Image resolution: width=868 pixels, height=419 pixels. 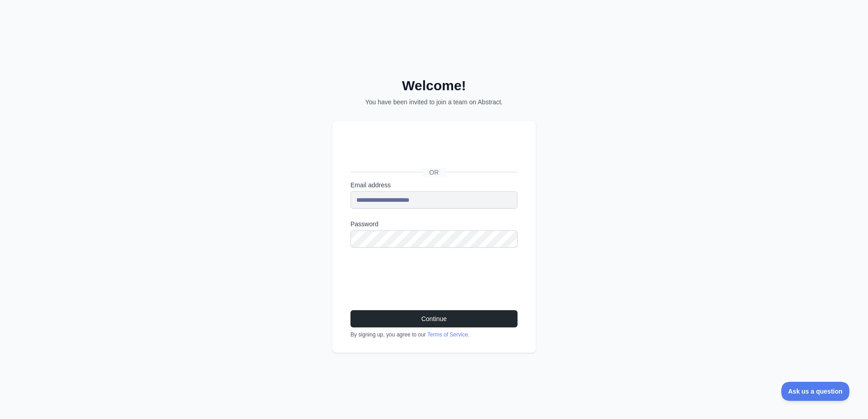 What do you see at coordinates (434, 185) in the screenshot?
I see `label: Email address` at bounding box center [434, 185].